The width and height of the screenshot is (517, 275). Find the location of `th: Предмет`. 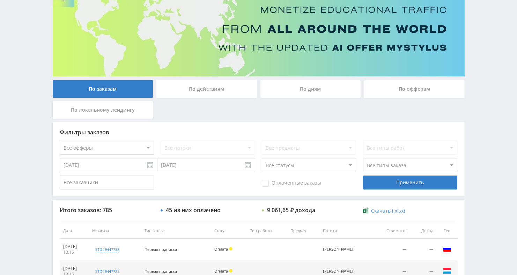

th: Предмет is located at coordinates (303, 231).